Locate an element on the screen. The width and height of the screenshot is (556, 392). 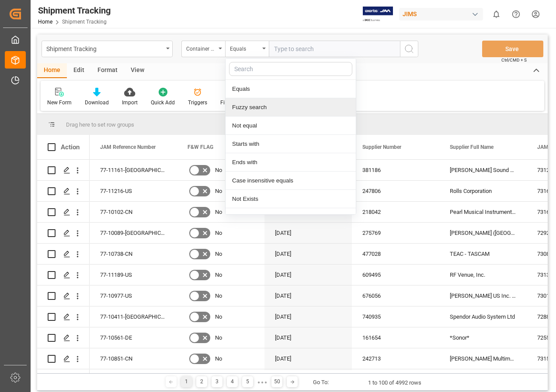
span: F&W FLAG is located at coordinates (200, 147).